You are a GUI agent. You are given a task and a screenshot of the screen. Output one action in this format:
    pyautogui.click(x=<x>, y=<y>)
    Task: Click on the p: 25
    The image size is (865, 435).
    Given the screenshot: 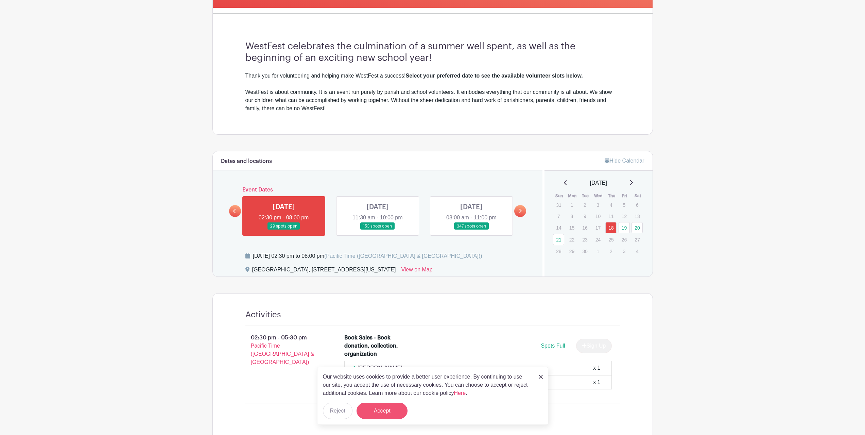 What is the action you would take?
    pyautogui.click(x=611, y=239)
    